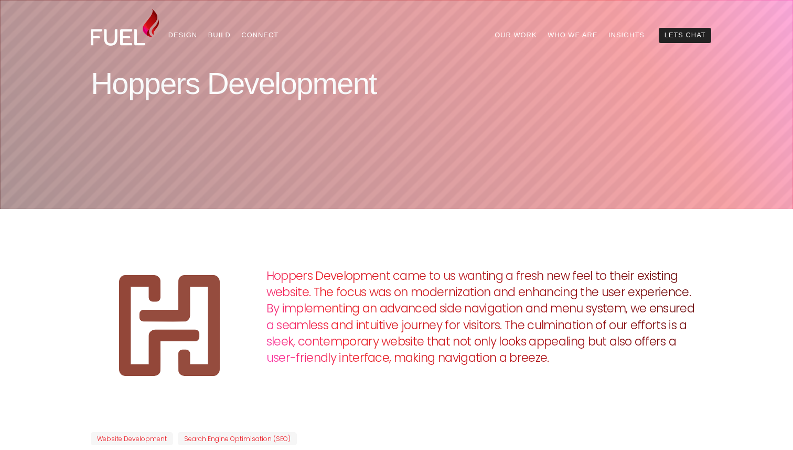  I want to click on h2: Hoppers Development came to us wanting a fresh new feel to their existing website. The focus was ..., so click(484, 317).